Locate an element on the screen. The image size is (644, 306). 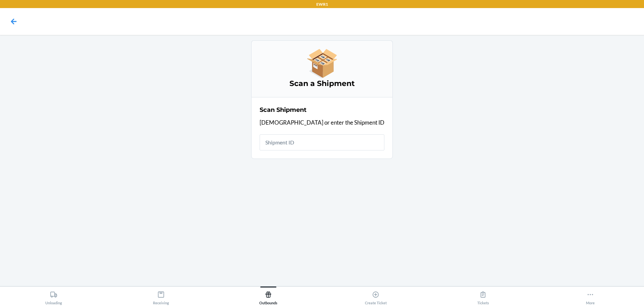
button: Outbounds is located at coordinates (268, 296).